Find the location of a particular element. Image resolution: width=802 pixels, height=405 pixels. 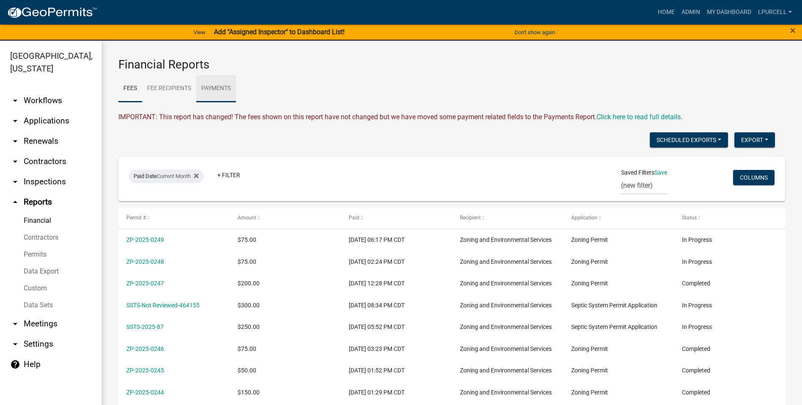

h3: Financial Reports is located at coordinates (451, 65).